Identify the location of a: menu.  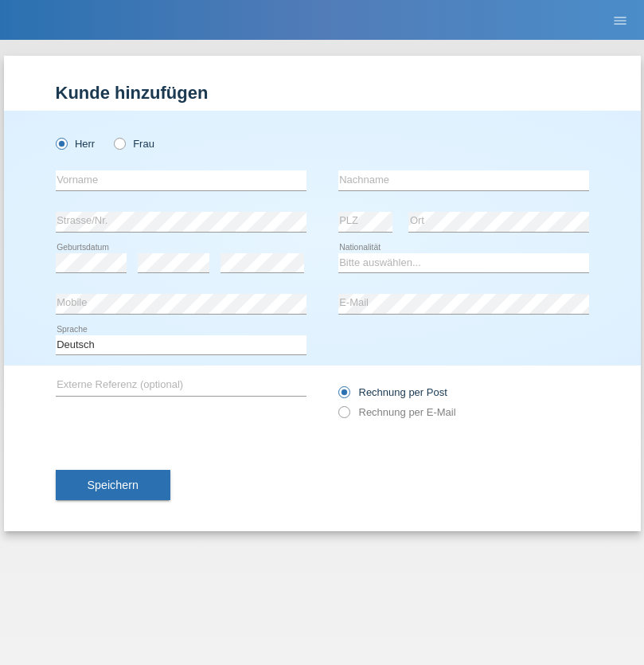
(620, 20).